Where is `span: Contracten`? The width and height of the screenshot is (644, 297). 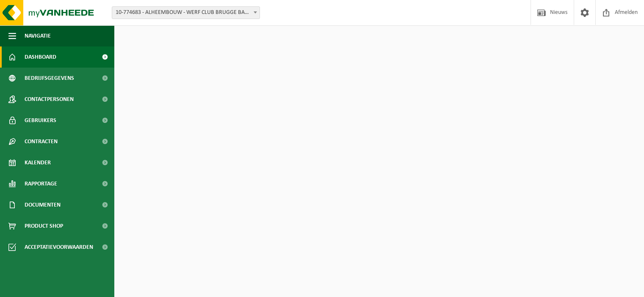
span: Contracten is located at coordinates (41, 142).